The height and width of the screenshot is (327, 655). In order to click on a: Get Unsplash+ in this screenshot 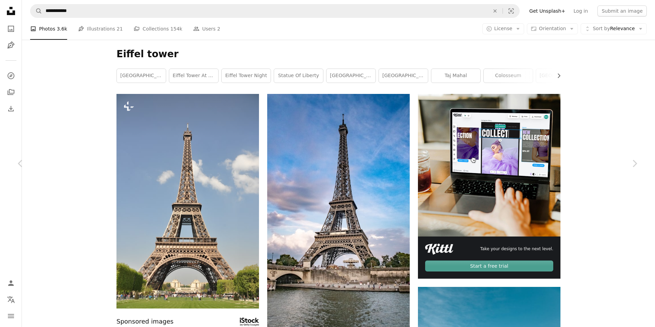, I will do `click(547, 11)`.